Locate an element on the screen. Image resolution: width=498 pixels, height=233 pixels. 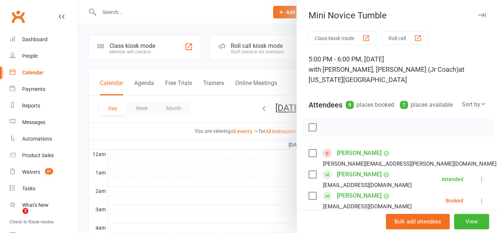
div: Messages is located at coordinates (34, 122).